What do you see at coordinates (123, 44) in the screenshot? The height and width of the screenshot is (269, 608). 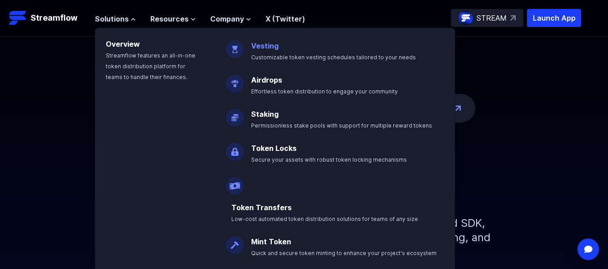 I see `a: Overview` at bounding box center [123, 44].